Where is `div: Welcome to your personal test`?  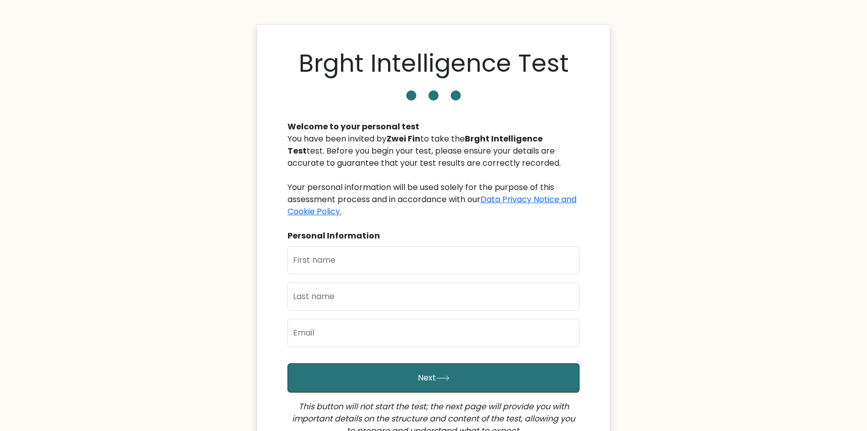
div: Welcome to your personal test is located at coordinates (434, 127).